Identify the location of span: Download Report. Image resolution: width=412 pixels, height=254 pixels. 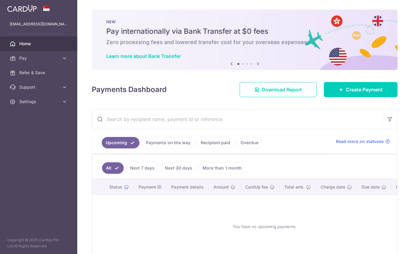
(282, 90).